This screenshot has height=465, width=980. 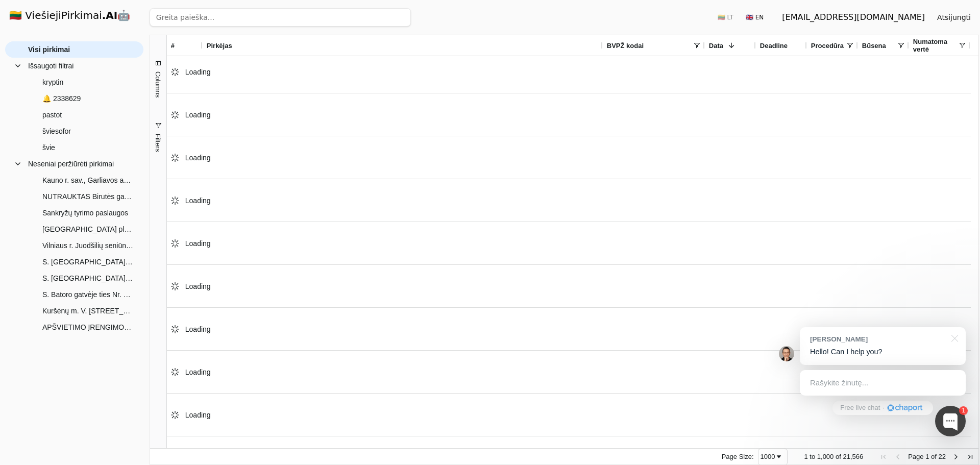 I want to click on span: Page, so click(x=916, y=456).